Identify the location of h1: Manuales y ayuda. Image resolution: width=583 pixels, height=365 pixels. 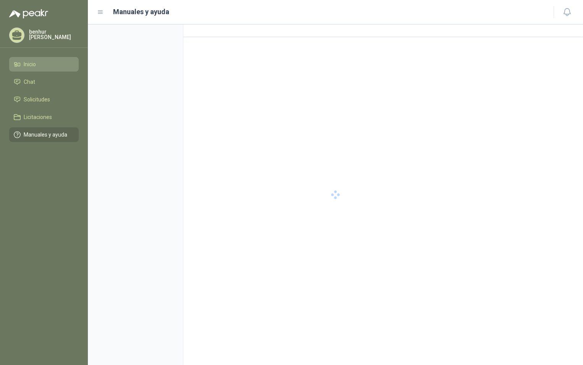
(141, 12).